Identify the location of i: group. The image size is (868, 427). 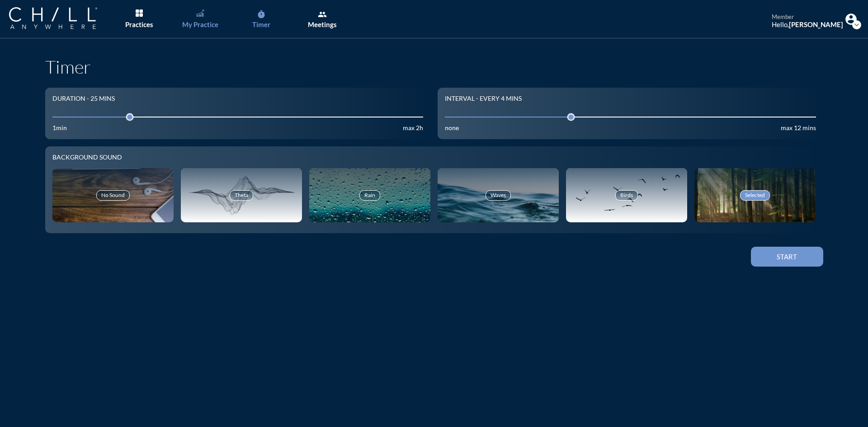
(322, 15).